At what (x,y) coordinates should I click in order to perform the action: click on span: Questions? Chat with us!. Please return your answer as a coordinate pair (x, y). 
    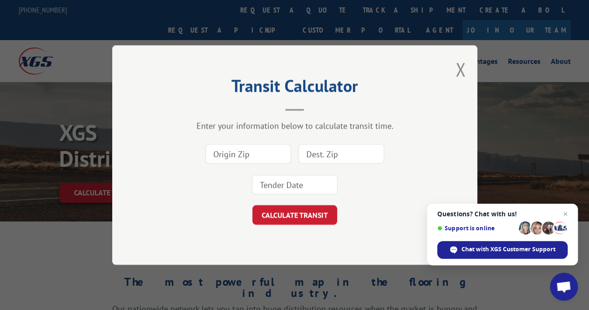
    Looking at the image, I should click on (502, 214).